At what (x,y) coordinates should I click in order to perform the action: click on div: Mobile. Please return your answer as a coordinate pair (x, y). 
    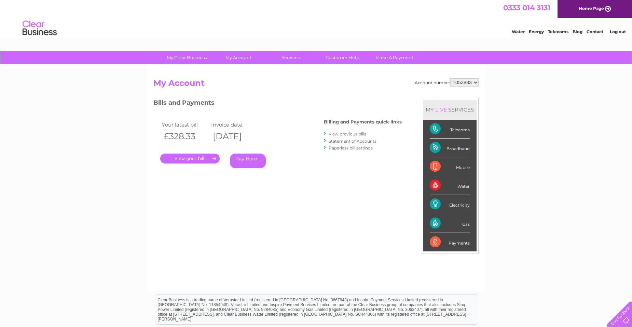
    Looking at the image, I should click on (450, 166).